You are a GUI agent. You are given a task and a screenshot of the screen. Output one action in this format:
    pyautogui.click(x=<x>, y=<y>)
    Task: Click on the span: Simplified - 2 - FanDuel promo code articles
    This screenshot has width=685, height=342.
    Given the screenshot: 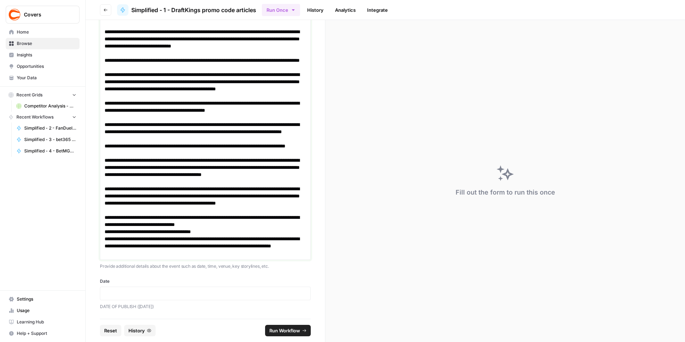 What is the action you would take?
    pyautogui.click(x=50, y=128)
    